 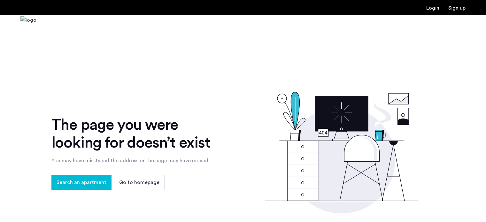 What do you see at coordinates (433, 8) in the screenshot?
I see `a: Login` at bounding box center [433, 8].